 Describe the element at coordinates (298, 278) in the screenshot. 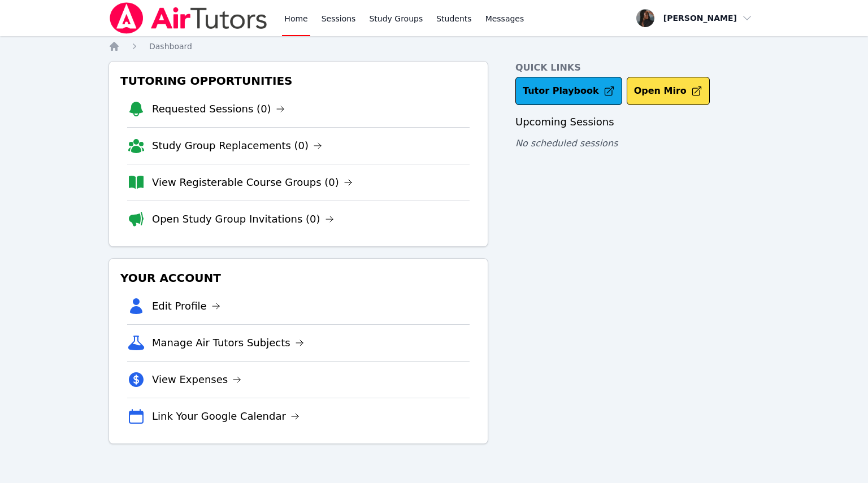

I see `h3: Your Account` at that location.